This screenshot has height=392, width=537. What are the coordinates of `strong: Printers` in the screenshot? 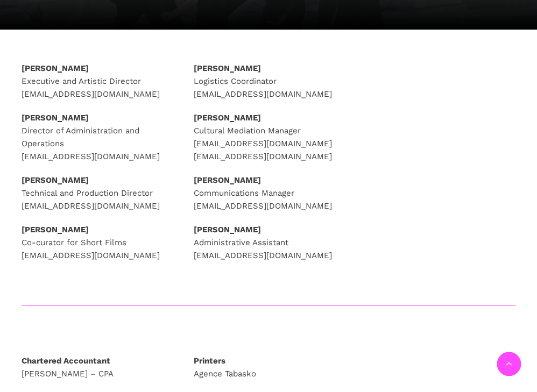 It's located at (209, 360).